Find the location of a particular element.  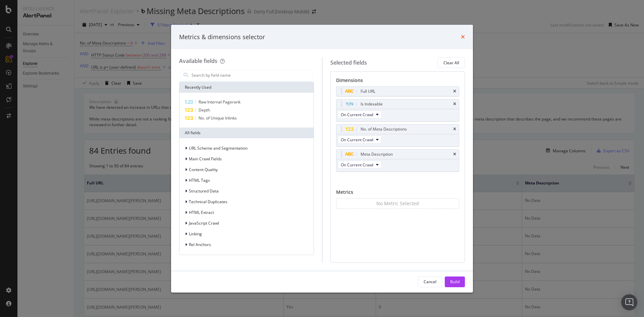

img: tab_keywords_by_traffic_grey.svg is located at coordinates (79, 41).